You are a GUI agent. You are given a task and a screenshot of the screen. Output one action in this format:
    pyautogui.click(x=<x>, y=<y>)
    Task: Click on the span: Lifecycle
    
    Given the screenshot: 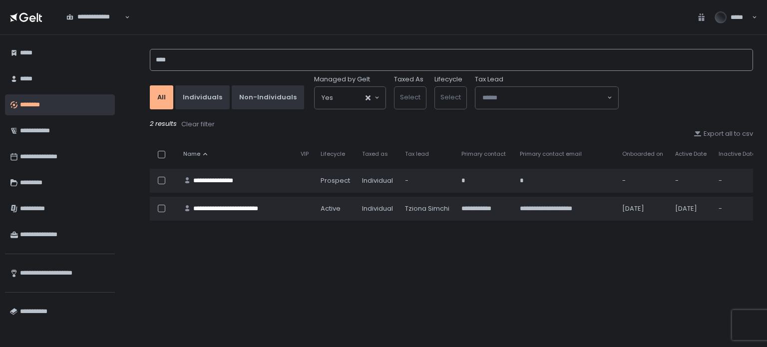 What is the action you would take?
    pyautogui.click(x=332, y=154)
    